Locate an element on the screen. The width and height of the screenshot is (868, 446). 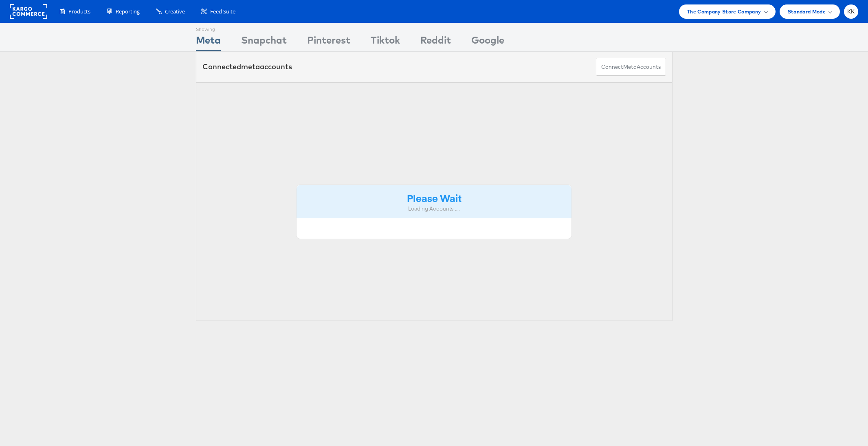
span: Standard Mode is located at coordinates (807, 11).